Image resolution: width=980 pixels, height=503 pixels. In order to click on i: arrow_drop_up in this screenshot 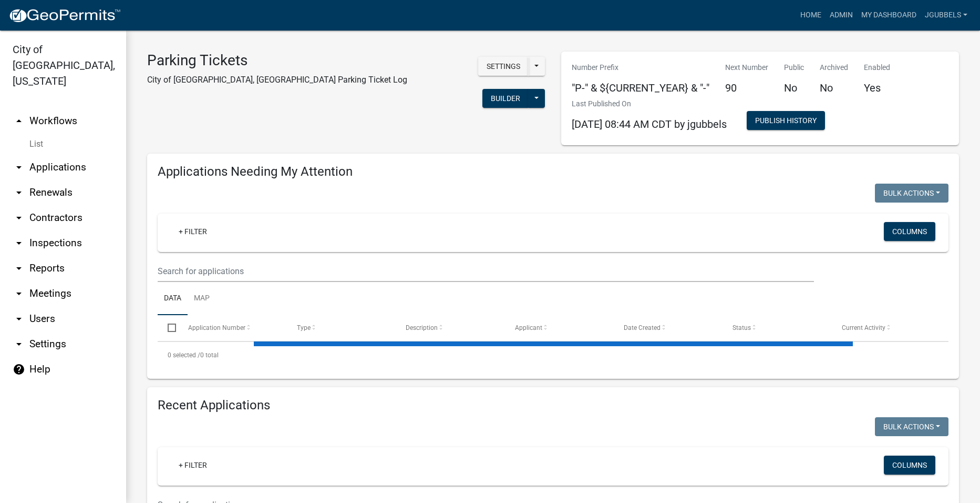, I will do `click(19, 121)`.